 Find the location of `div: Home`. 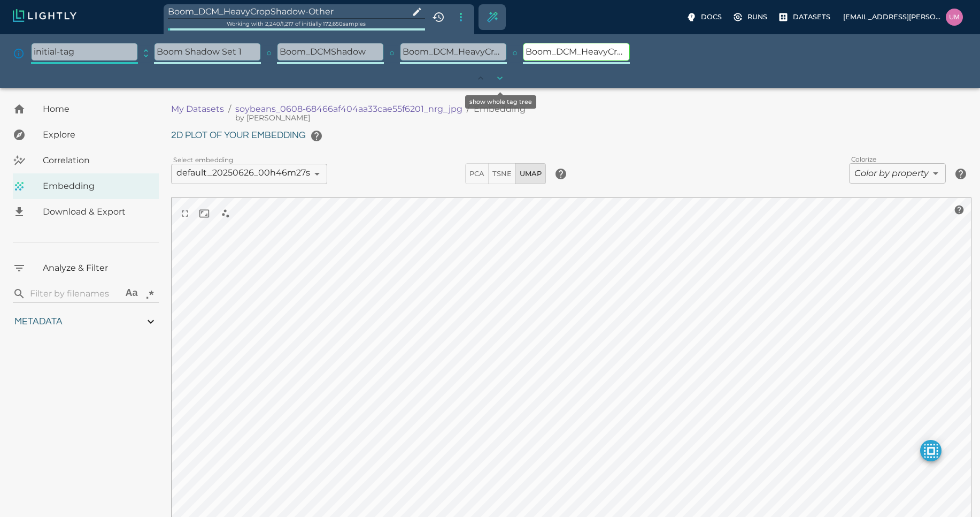

div: Home is located at coordinates (86, 109).